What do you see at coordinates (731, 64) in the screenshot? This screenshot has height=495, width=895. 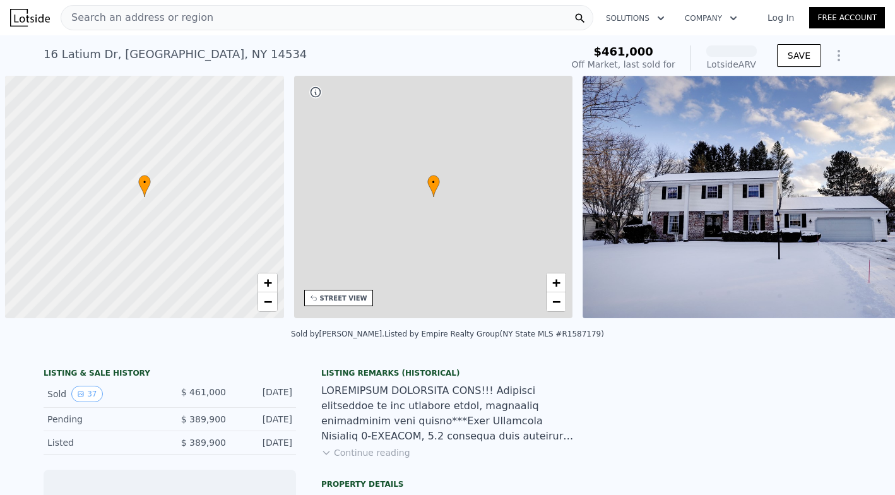 I see `div: Lotside ARV` at bounding box center [731, 64].